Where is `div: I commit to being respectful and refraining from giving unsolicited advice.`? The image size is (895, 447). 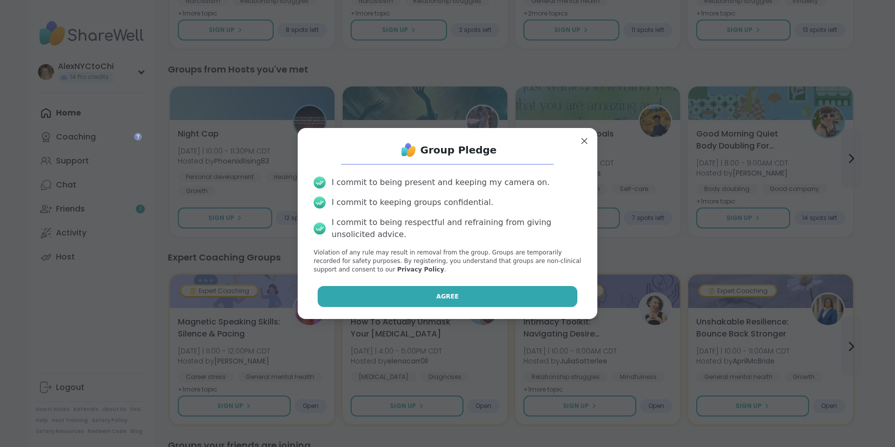
div: I commit to being respectful and refraining from giving unsolicited advice. is located at coordinates (457, 228).